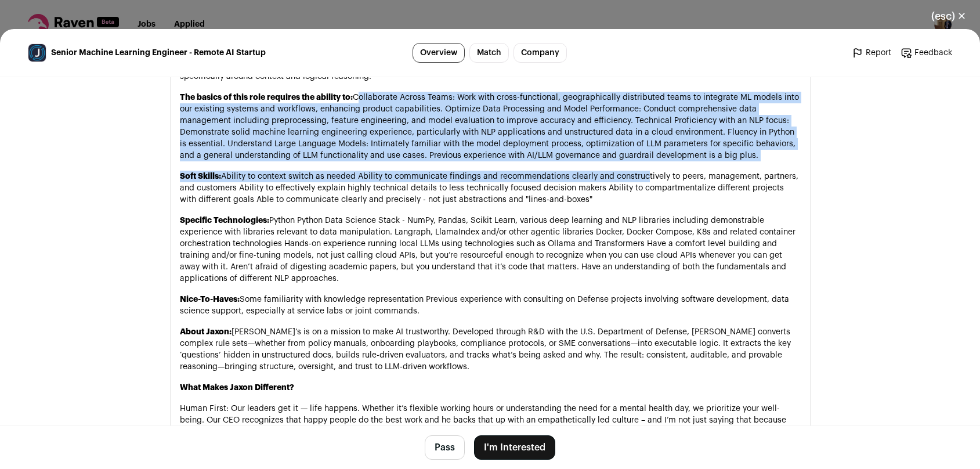 Image resolution: width=980 pixels, height=469 pixels. Describe the element at coordinates (206, 332) in the screenshot. I see `strong: About Jaxon:` at that location.